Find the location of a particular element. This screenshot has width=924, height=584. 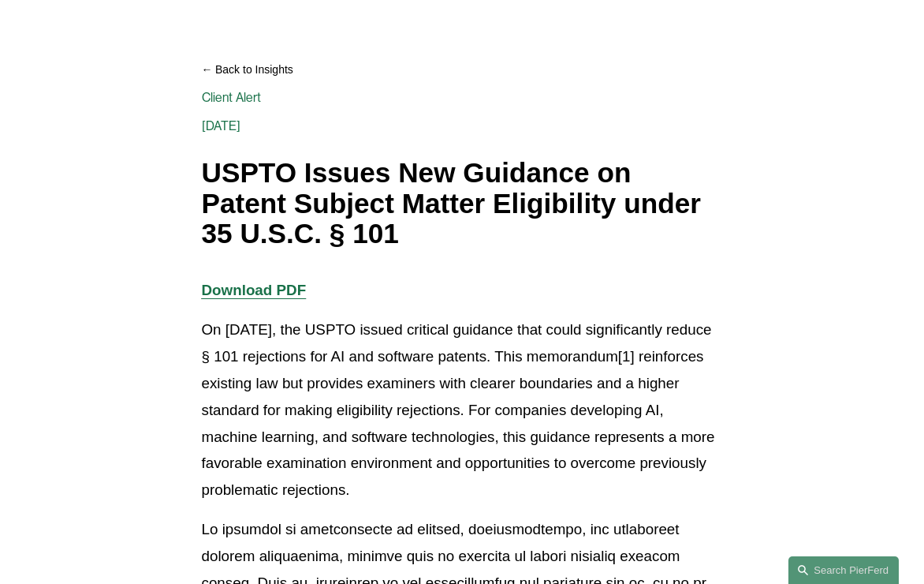

a: Client Alert is located at coordinates (232, 97).